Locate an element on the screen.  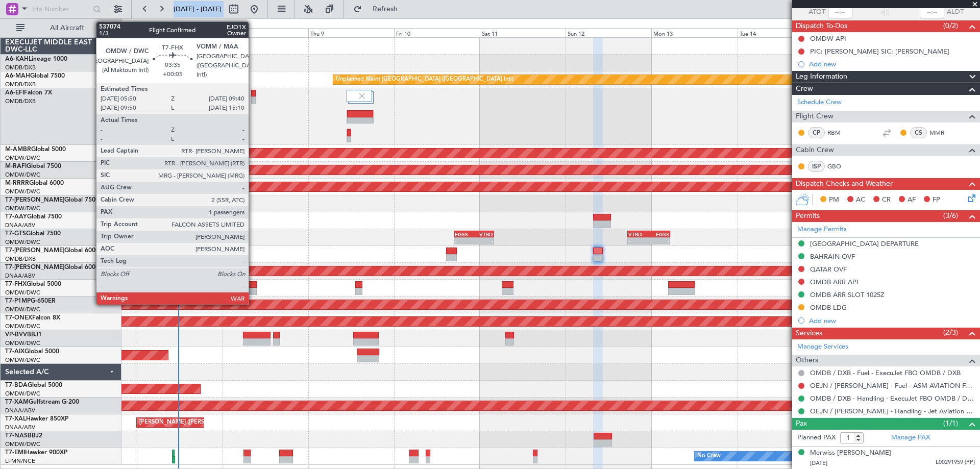
div: ISP is located at coordinates (816, 167).